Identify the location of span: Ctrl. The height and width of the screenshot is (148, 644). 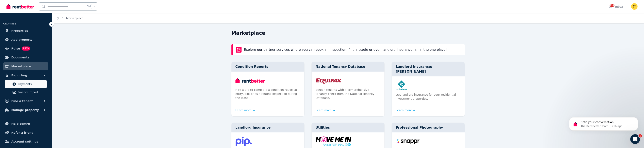
(89, 6).